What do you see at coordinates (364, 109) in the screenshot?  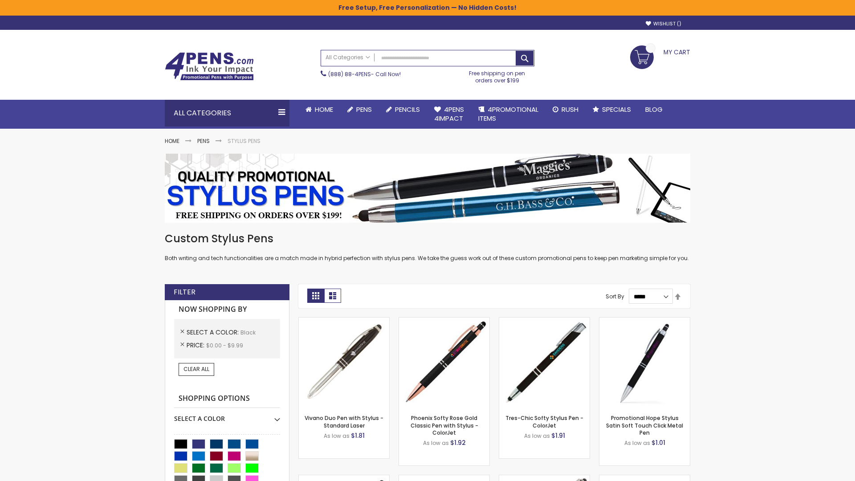 I see `span: Pens` at bounding box center [364, 109].